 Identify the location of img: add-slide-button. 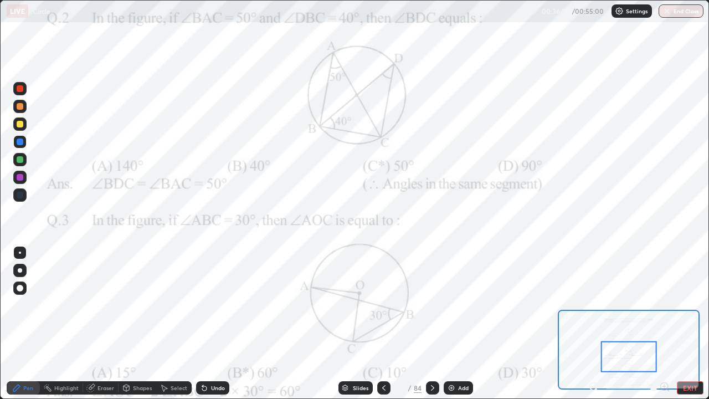
(451, 388).